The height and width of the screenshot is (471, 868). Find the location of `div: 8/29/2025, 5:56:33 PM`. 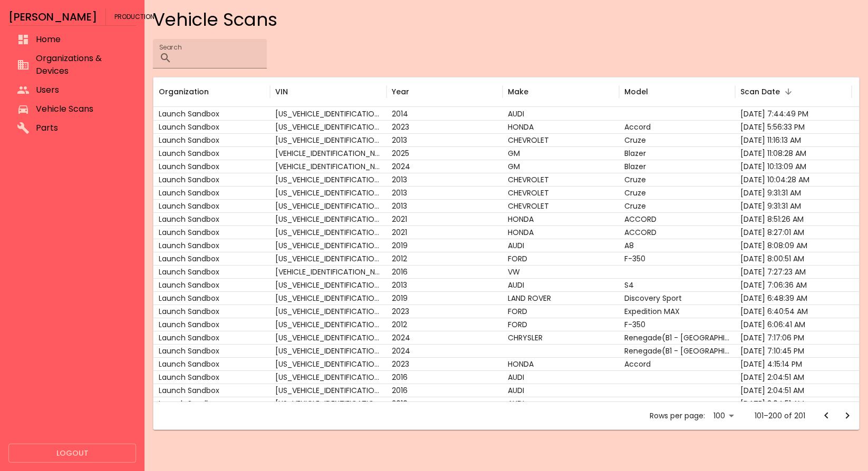

div: 8/29/2025, 5:56:33 PM is located at coordinates (793, 127).